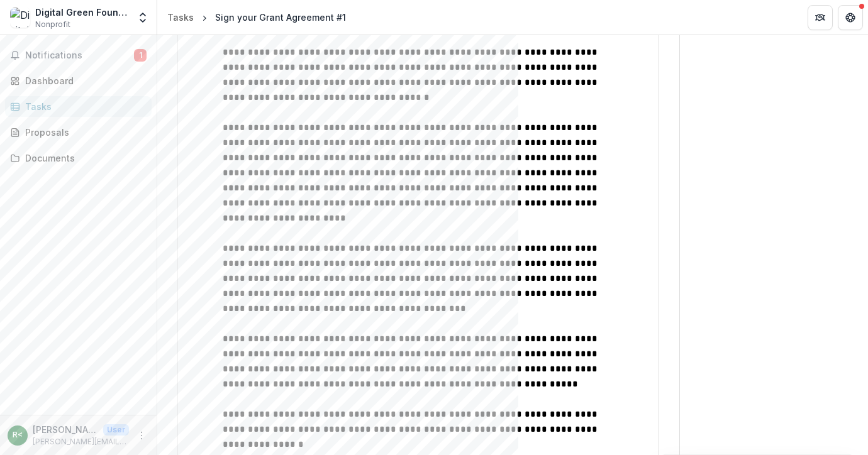 The image size is (868, 455). What do you see at coordinates (820, 18) in the screenshot?
I see `button: Partners` at bounding box center [820, 18].